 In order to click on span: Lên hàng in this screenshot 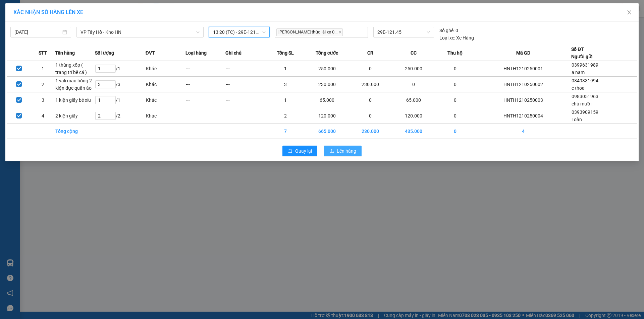, I will do `click(347, 151)`.